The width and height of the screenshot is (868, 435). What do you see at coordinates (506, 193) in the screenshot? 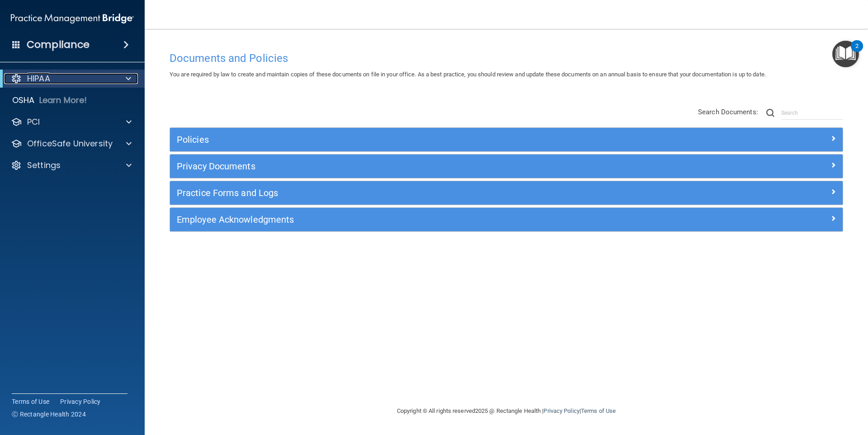
I see `a: Practice Forms and Logs` at bounding box center [506, 193].